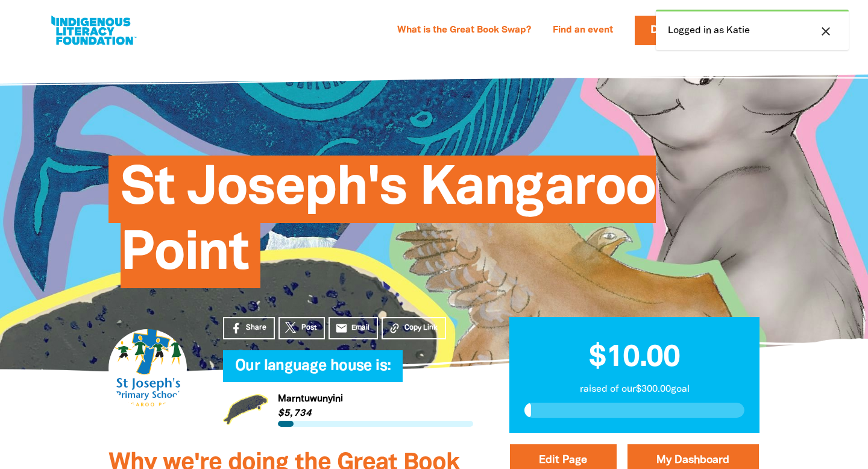 The image size is (868, 469). What do you see at coordinates (313, 371) in the screenshot?
I see `span: Our language house is:` at bounding box center [313, 371].